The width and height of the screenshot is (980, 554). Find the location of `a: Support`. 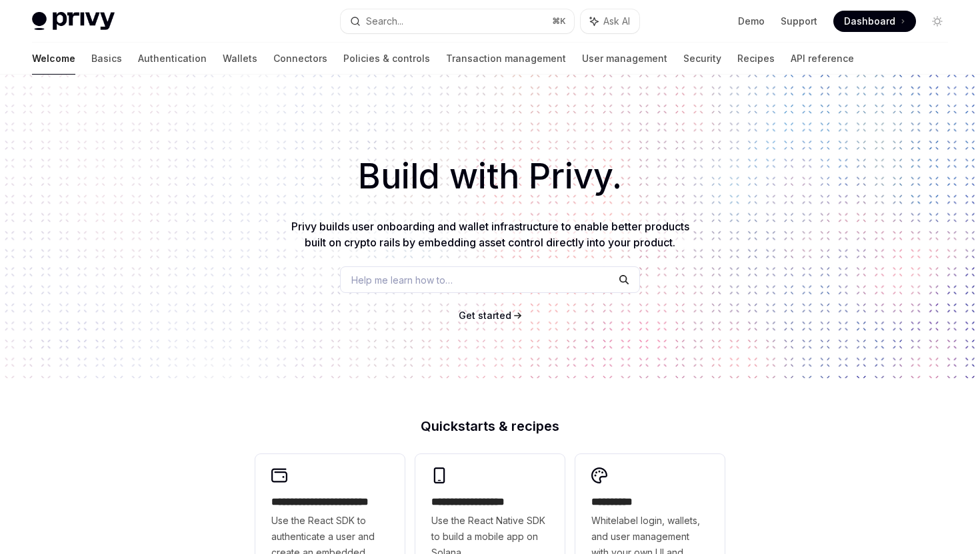

a: Support is located at coordinates (799, 21).